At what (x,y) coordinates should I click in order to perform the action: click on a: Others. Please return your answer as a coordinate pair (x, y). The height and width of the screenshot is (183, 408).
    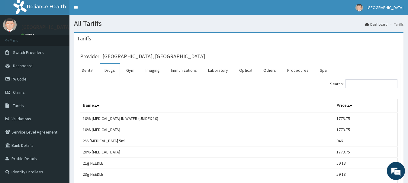
    Looking at the image, I should click on (269, 70).